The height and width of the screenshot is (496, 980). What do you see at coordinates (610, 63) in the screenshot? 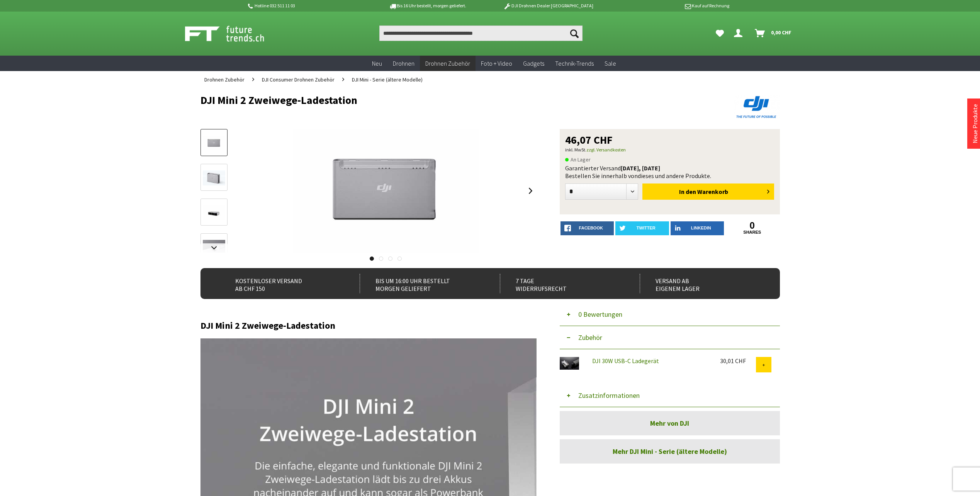
I see `a: Sale` at bounding box center [610, 63].